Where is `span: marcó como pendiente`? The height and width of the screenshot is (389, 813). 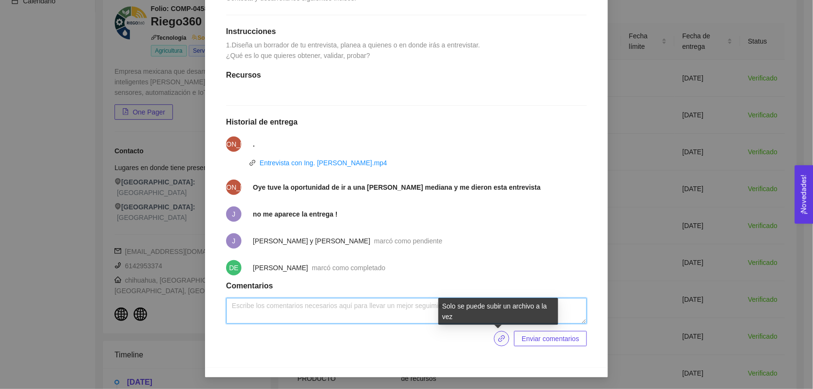 span: marcó como pendiente is located at coordinates (408, 241).